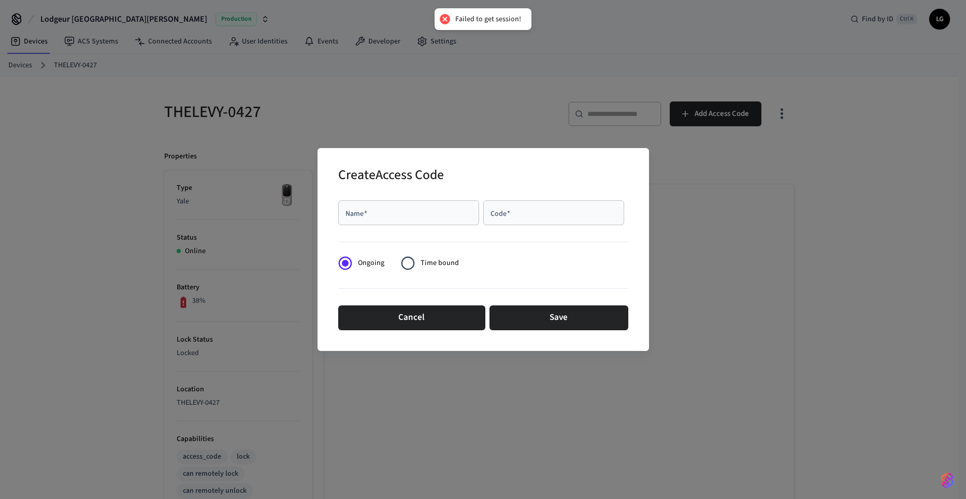 The width and height of the screenshot is (966, 499). I want to click on div: Failed to get session!, so click(488, 19).